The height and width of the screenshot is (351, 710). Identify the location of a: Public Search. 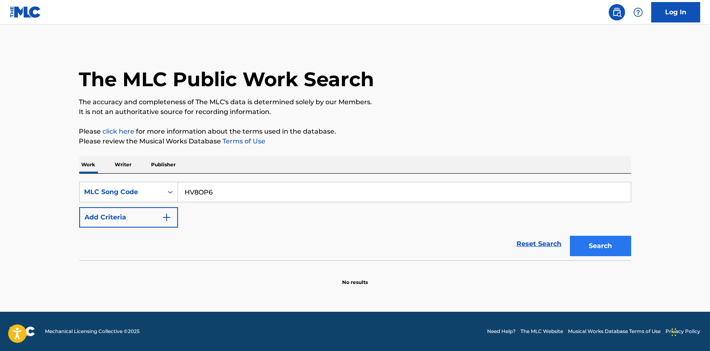
(617, 12).